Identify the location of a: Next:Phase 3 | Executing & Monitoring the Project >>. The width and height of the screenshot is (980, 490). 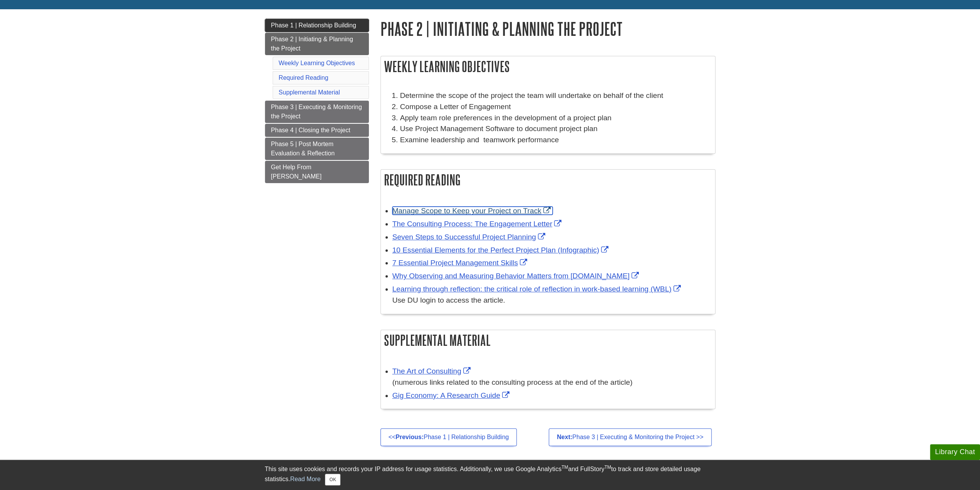
(630, 437).